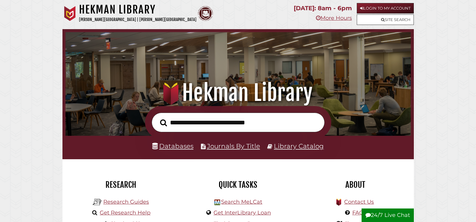  I want to click on a: Research Guides, so click(126, 202).